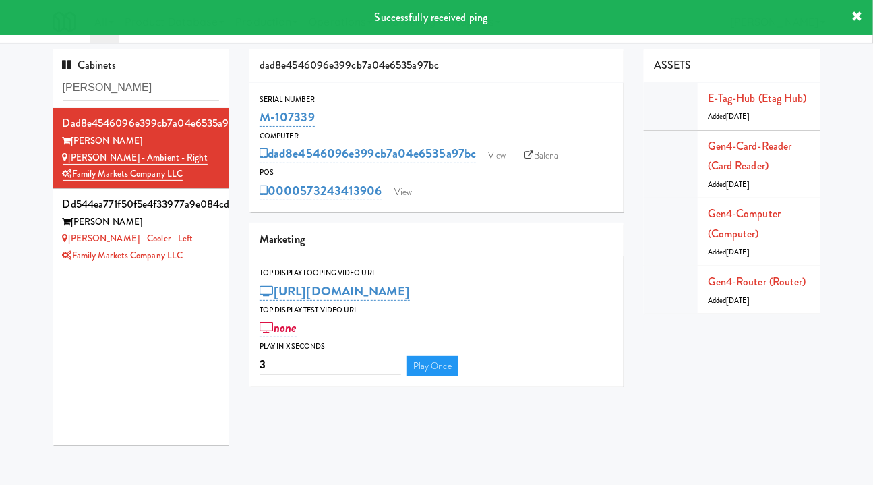  What do you see at coordinates (750, 156) in the screenshot?
I see `a: Gen4-card-reader (Card Reader)` at bounding box center [750, 156].